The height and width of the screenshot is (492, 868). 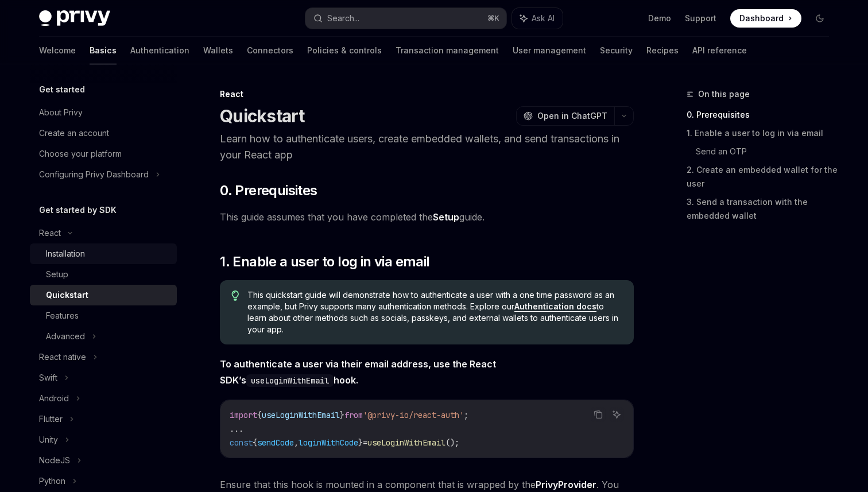 What do you see at coordinates (660, 19) in the screenshot?
I see `a: Demo` at bounding box center [660, 19].